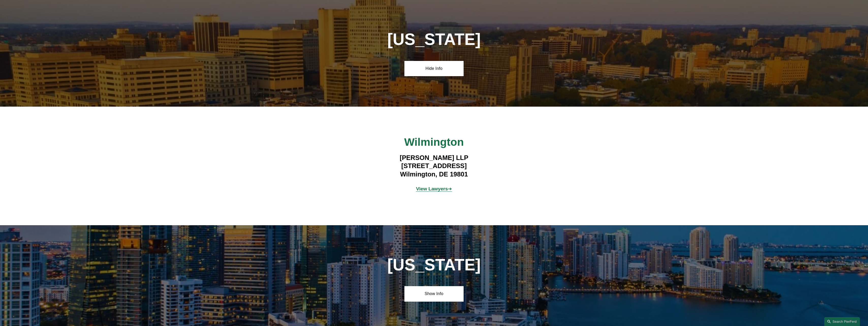 The image size is (868, 326). I want to click on a: View Lawyers➔, so click(434, 189).